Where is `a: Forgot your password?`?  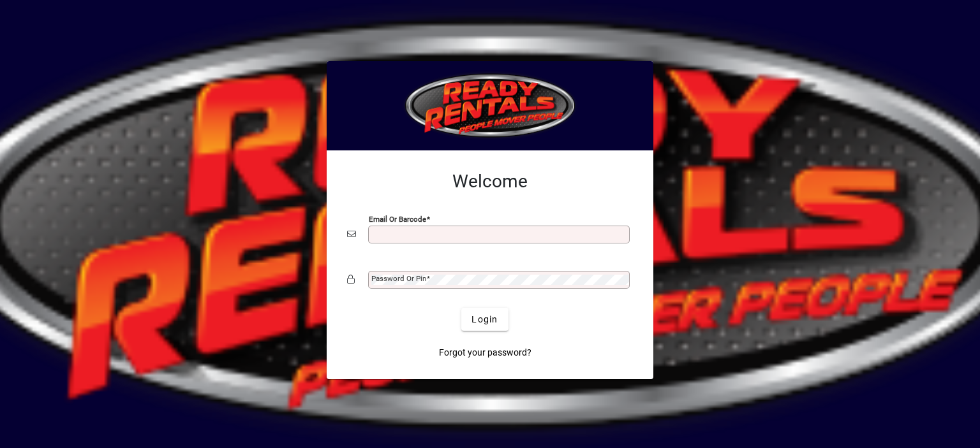
a: Forgot your password? is located at coordinates (485, 352).